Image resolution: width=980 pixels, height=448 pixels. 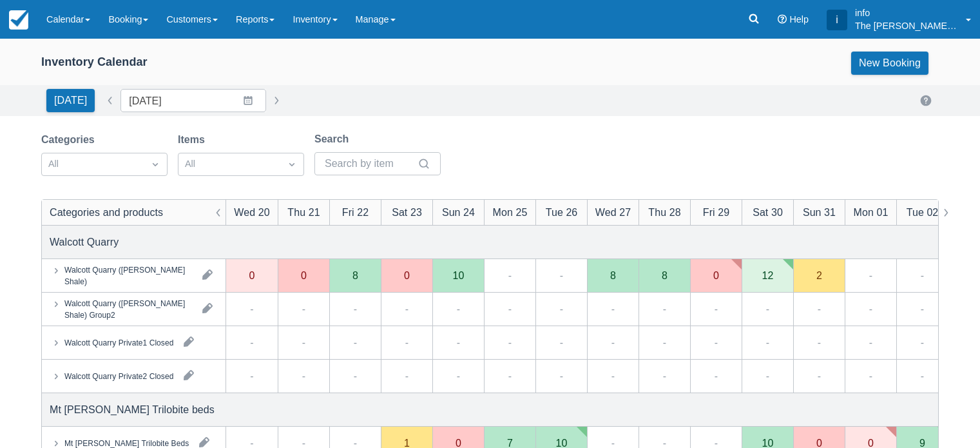 I want to click on div: Categories and products, so click(x=107, y=212).